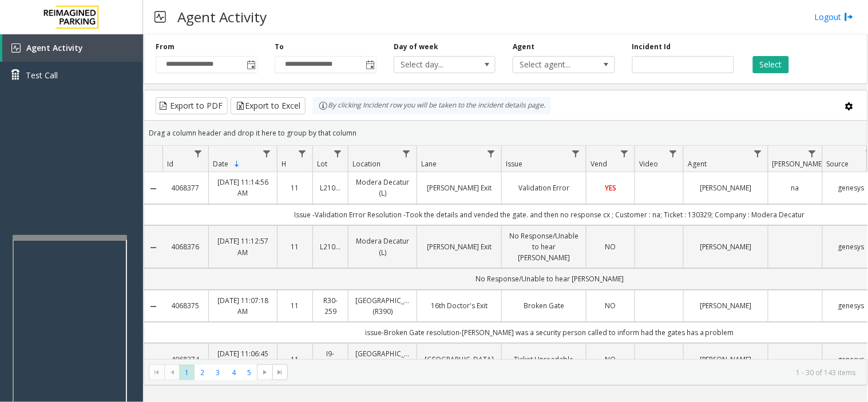  I want to click on span: Select agent..., so click(553, 65).